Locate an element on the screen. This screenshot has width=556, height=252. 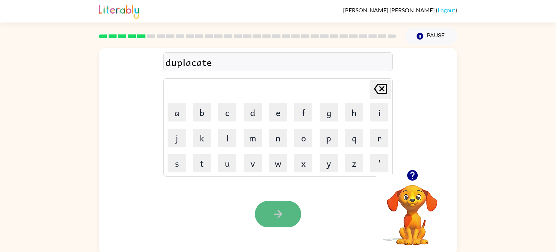
button: Pause is located at coordinates (431, 36).